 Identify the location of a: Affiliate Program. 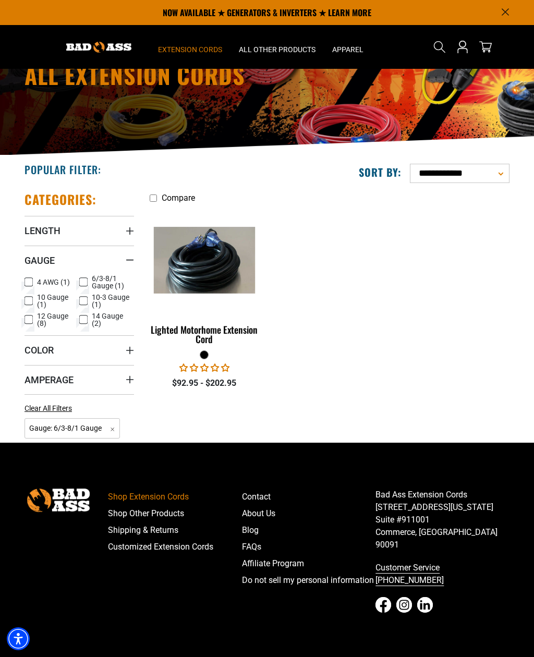
(309, 564).